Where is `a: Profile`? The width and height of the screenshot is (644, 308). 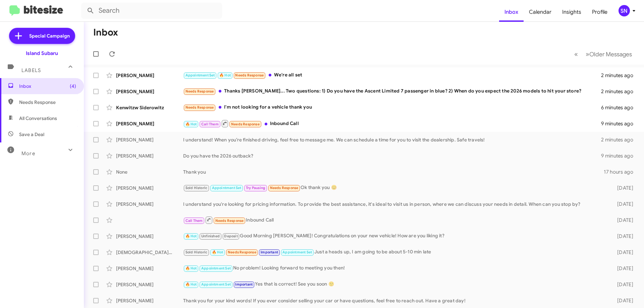
a: Profile is located at coordinates (600, 12).